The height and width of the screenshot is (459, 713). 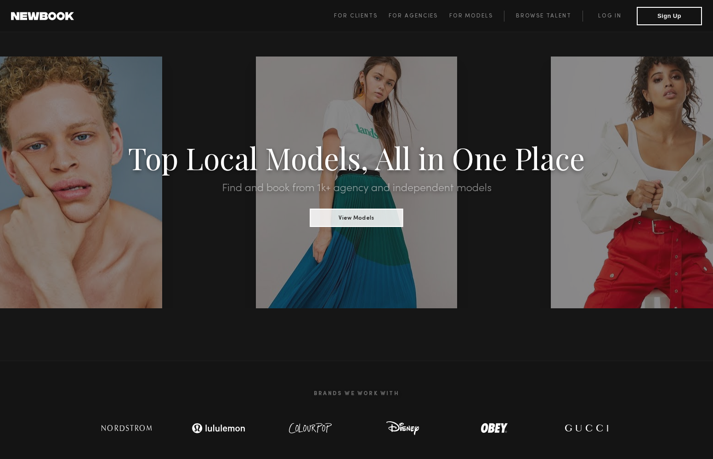 What do you see at coordinates (310, 428) in the screenshot?
I see `img: logo-colour-pop.svg` at bounding box center [310, 428].